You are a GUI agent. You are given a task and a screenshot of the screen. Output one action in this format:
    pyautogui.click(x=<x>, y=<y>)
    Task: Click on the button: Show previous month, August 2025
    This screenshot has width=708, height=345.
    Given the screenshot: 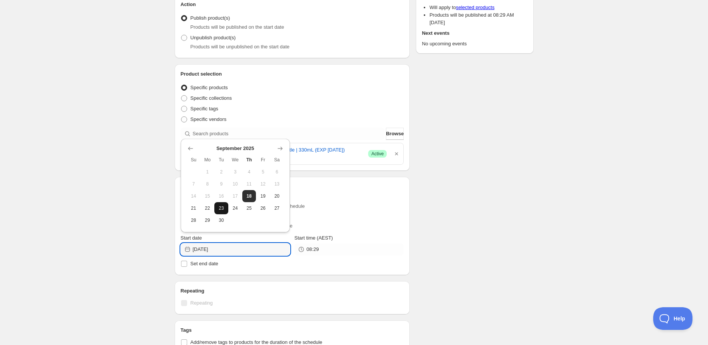 What is the action you would take?
    pyautogui.click(x=191, y=149)
    